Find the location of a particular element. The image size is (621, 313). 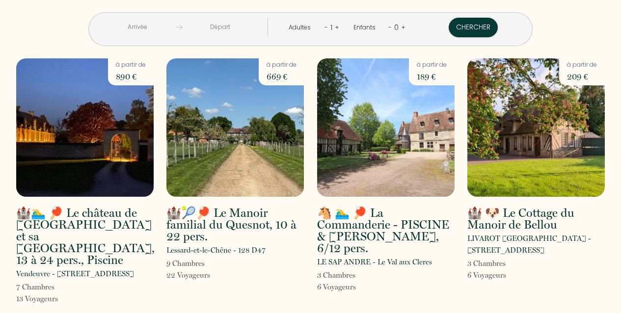

div: Adultes is located at coordinates (301, 27).